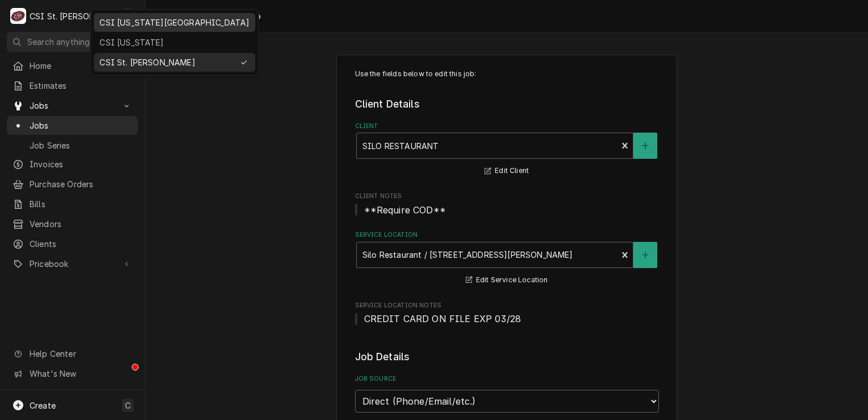 The height and width of the screenshot is (420, 868). Describe the element at coordinates (81, 125) in the screenshot. I see `span: Jobs` at that location.